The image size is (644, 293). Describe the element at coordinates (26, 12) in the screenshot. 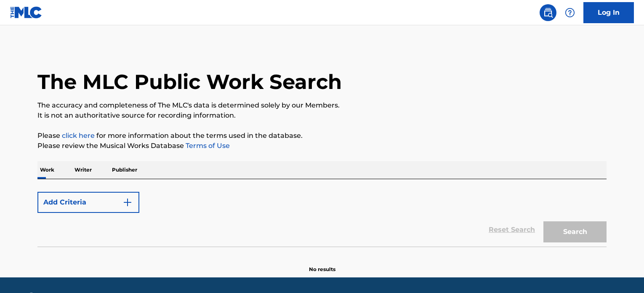

I see `img: MLC Logo` at that location.